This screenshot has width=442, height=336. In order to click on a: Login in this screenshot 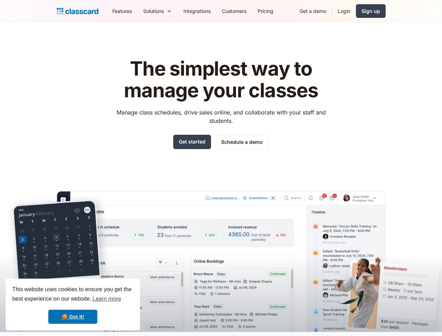, I will do `click(344, 11)`.